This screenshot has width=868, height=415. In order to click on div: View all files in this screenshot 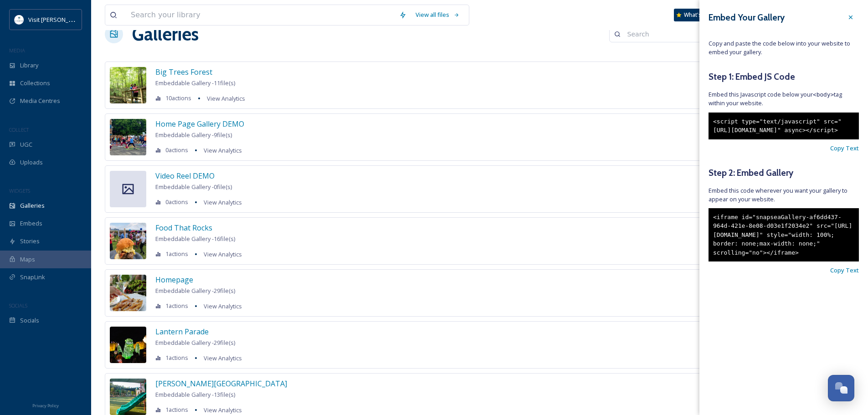, I will do `click(438, 15)`.